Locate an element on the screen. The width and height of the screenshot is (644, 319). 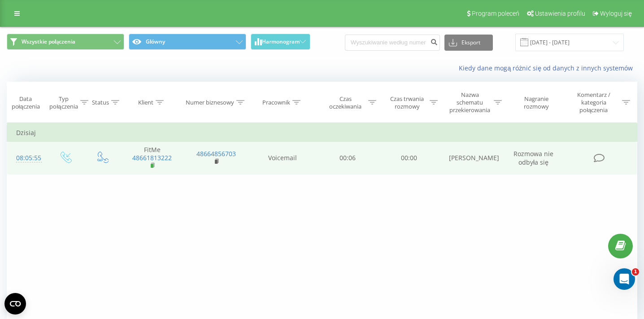
a: 48661813222 is located at coordinates (152, 158).